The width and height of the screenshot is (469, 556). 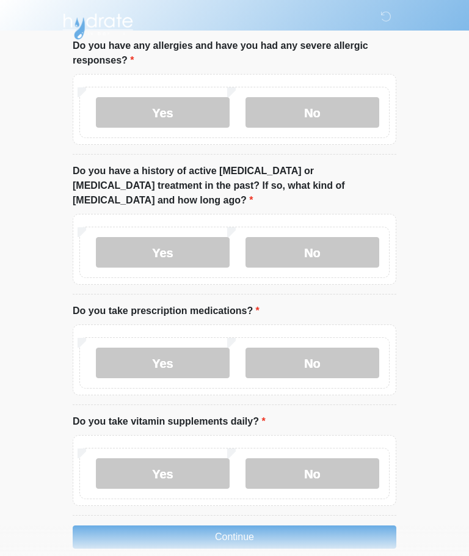 What do you see at coordinates (169, 422) in the screenshot?
I see `label: Do you take vitamin supplements daily?` at bounding box center [169, 422].